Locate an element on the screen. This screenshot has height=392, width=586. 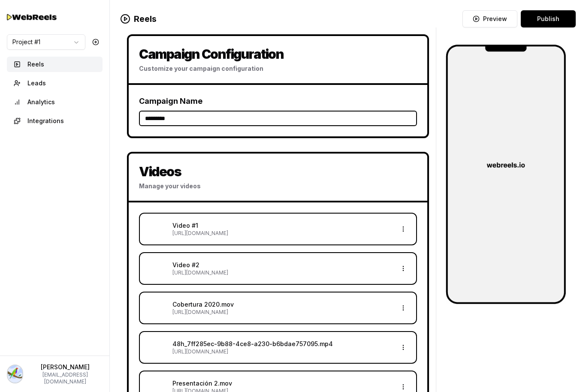
div: Videos is located at coordinates (278, 172).